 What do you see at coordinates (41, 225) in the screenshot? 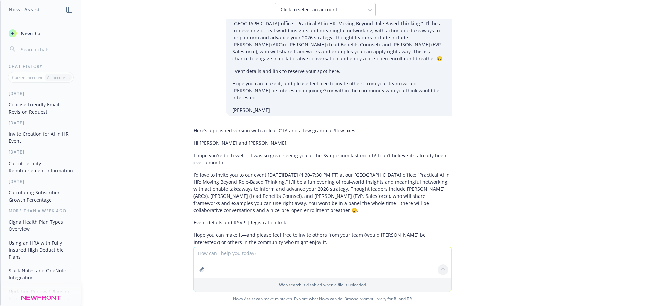
I see `button: Cigna Health Plan Types Overview` at bounding box center [41, 225].